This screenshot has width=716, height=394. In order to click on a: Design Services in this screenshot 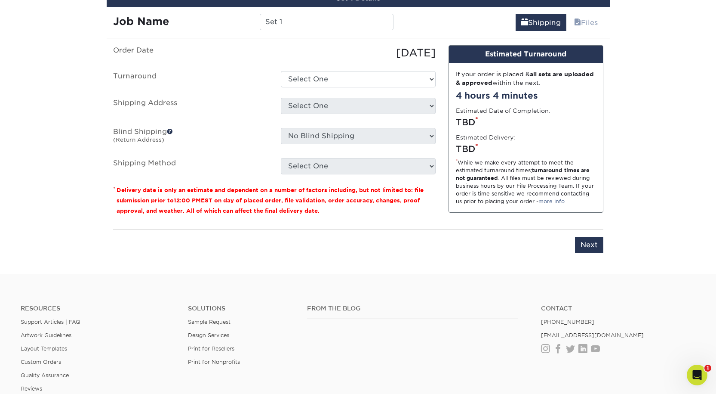, I will do `click(209, 335)`.